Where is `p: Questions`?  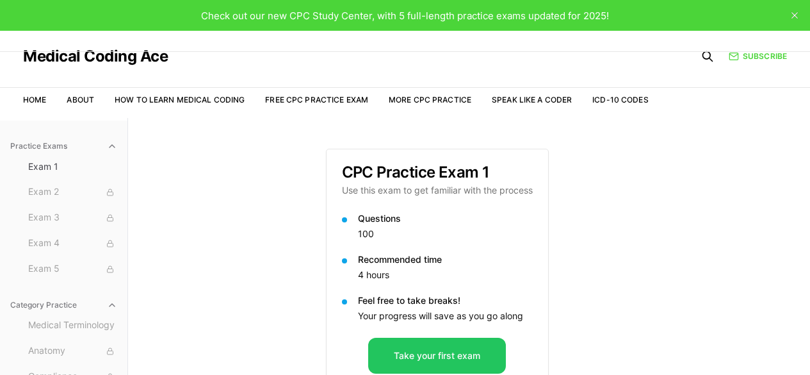 p: Questions is located at coordinates (445, 218).